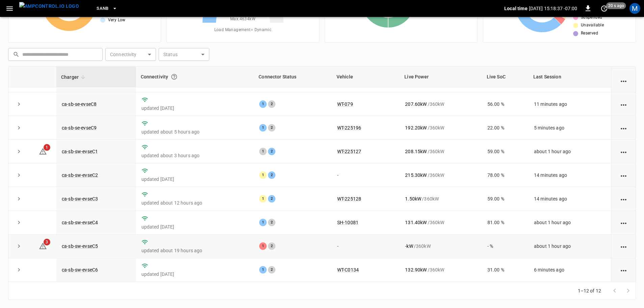  What do you see at coordinates (505, 222) in the screenshot?
I see `td: 81.00 %` at bounding box center [505, 222].